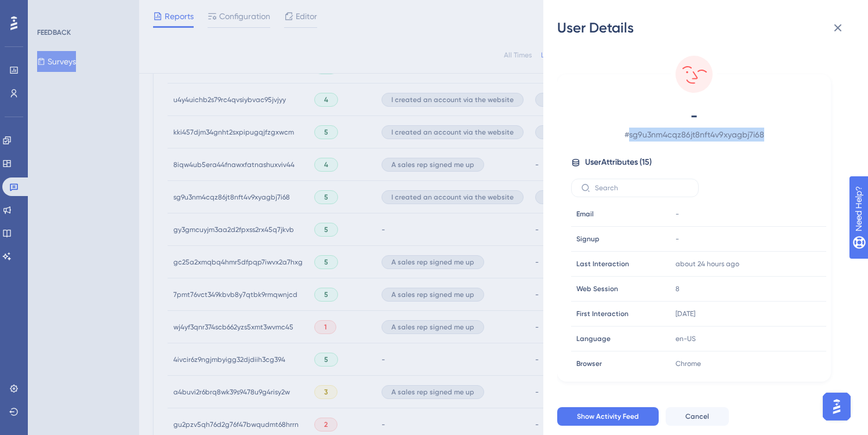  Describe the element at coordinates (688, 364) in the screenshot. I see `span: Chrome` at that location.